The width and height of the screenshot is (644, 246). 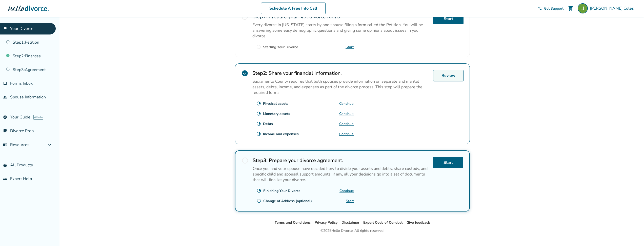 I want to click on span: menu_book, so click(x=5, y=145).